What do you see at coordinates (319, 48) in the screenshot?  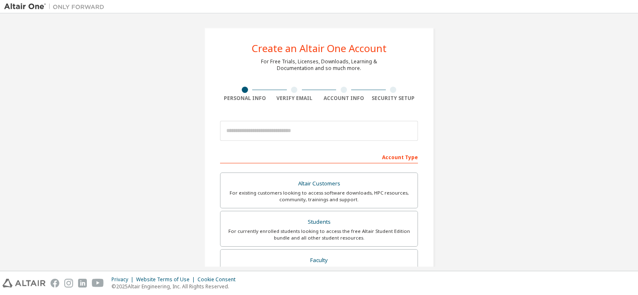 I see `div: Create an Altair One Account` at bounding box center [319, 48].